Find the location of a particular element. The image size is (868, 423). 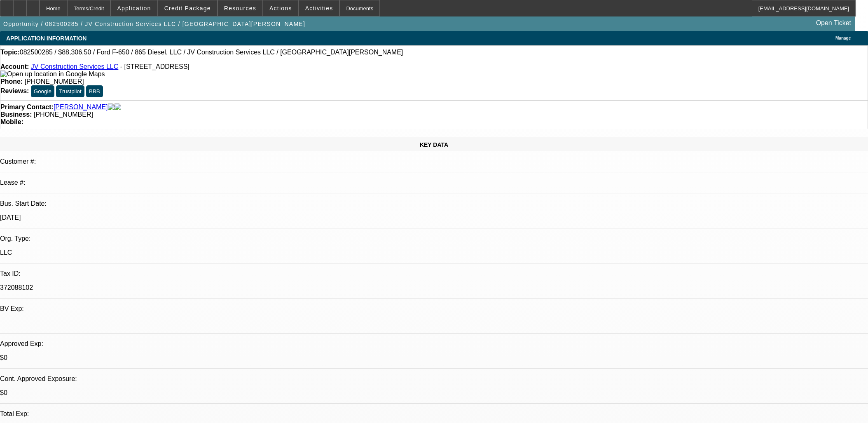

button: Activities is located at coordinates (319, 8).